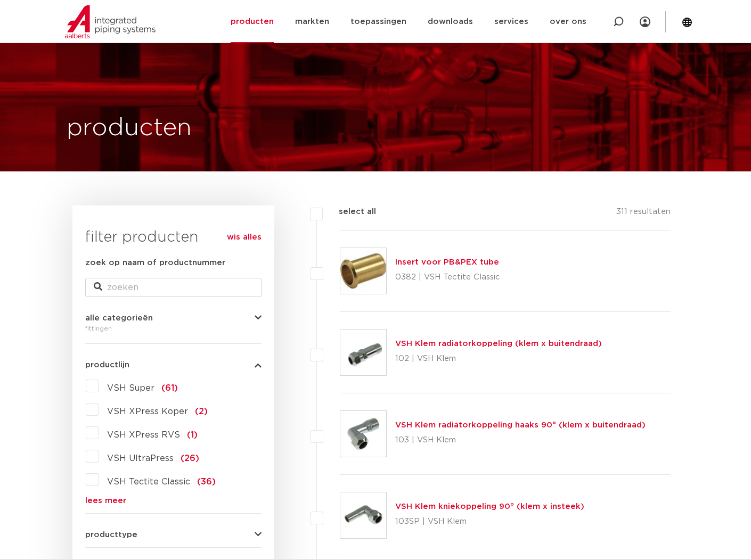 The image size is (751, 560). I want to click on input: zoeken, so click(173, 287).